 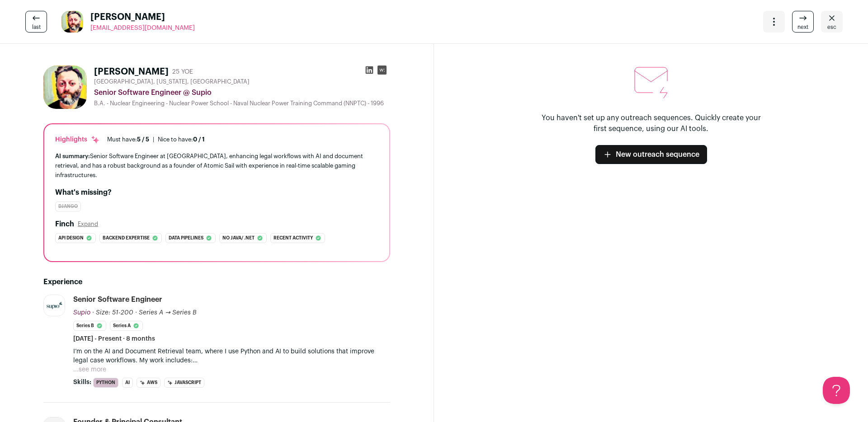 I want to click on p: You haven't set up any outreach sequences. Quickly create your first sequence, using our AI tools., so click(x=651, y=123).